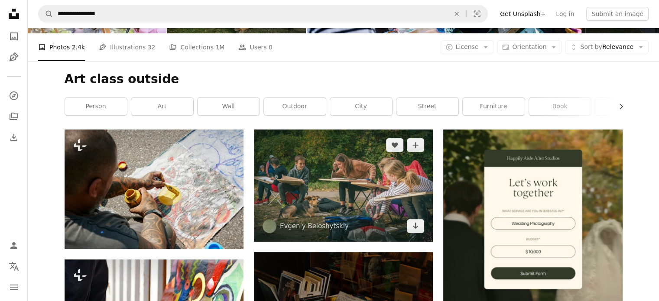 The height and width of the screenshot is (301, 659). What do you see at coordinates (270, 47) in the screenshot?
I see `span: 0` at bounding box center [270, 47].